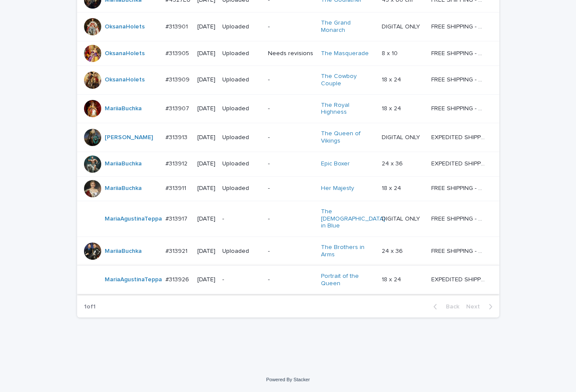 The image size is (576, 392). Describe the element at coordinates (348, 80) in the screenshot. I see `a: The Cowboy Couple` at that location.